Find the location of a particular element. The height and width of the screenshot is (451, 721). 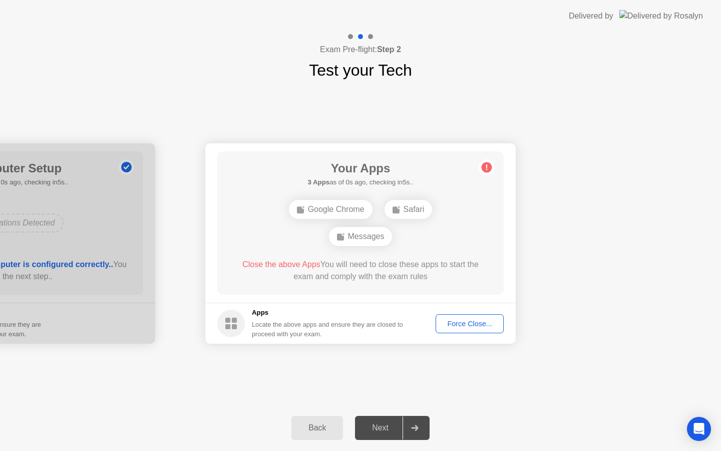

div: Next is located at coordinates (380, 428).